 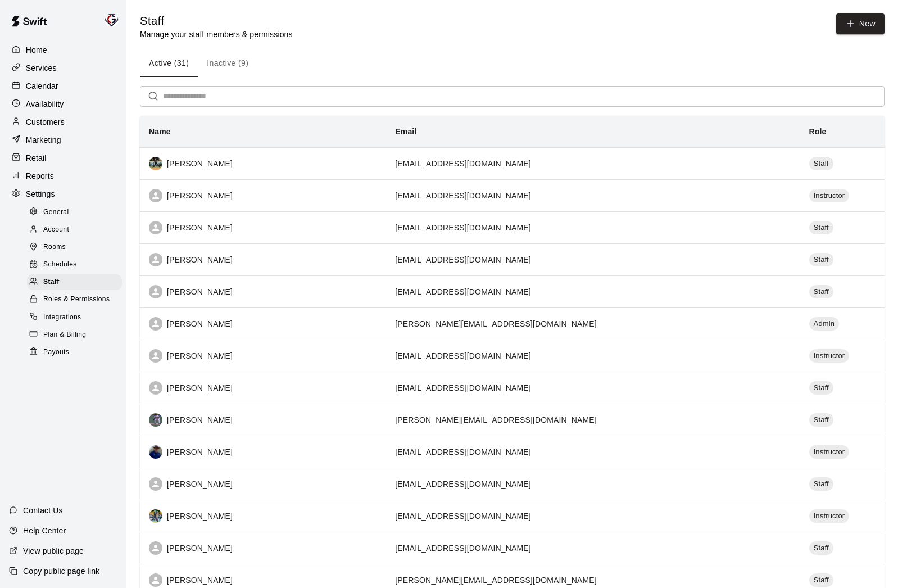 What do you see at coordinates (63, 194) in the screenshot?
I see `div: Settings` at bounding box center [63, 194].